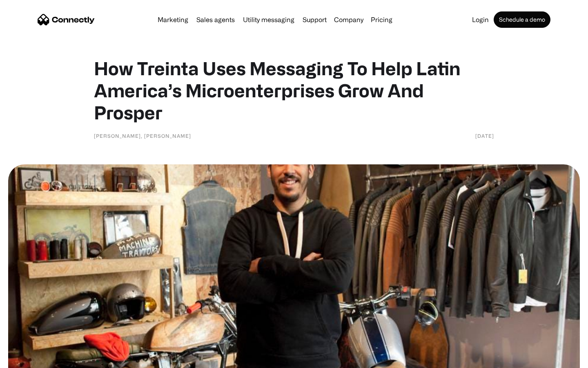 The width and height of the screenshot is (588, 368). I want to click on a: Pricing, so click(382, 20).